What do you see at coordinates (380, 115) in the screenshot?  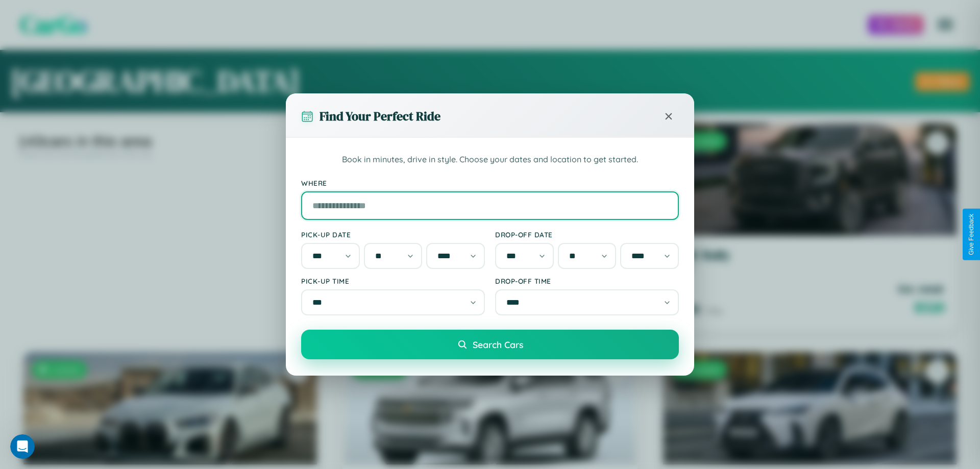 I see `h3: Find Your Perfect Ride` at bounding box center [380, 115].